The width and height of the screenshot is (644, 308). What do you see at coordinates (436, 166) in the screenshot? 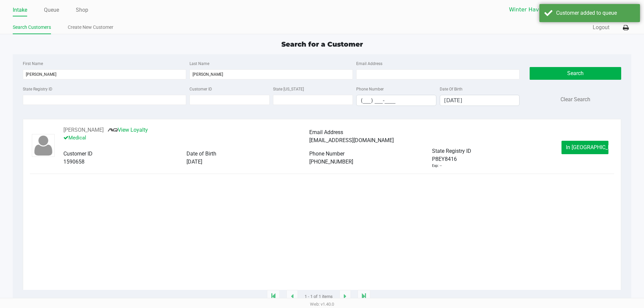
I see `div: Exp: --` at bounding box center [436, 166].